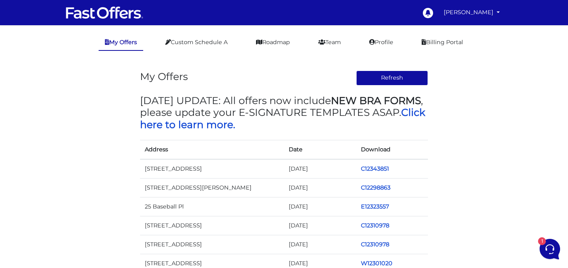 The height and width of the screenshot is (268, 568). What do you see at coordinates (77, 61) in the screenshot?
I see `span: Aura` at bounding box center [77, 61].